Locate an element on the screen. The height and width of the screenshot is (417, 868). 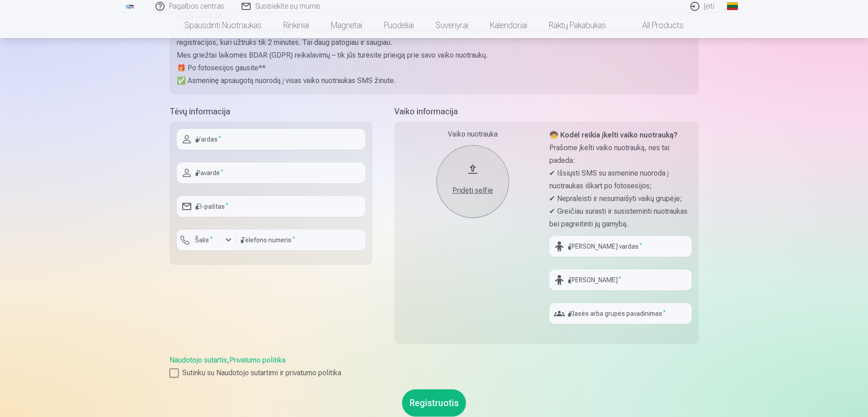
a: Rinkiniai is located at coordinates (296, 26).